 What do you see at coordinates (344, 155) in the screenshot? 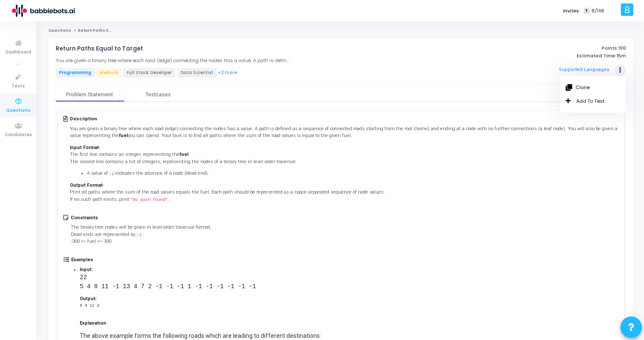
I see `p: - The first line contains an integer, representing the . The second line contains a list of integ...` at bounding box center [344, 155].